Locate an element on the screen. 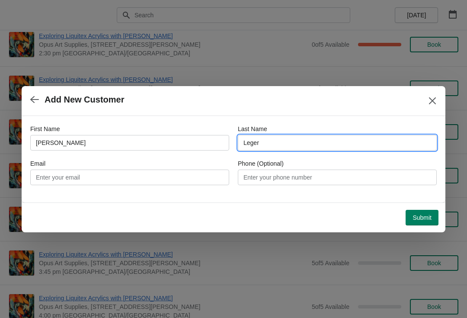 The image size is (467, 318). label: Last Name is located at coordinates (252, 129).